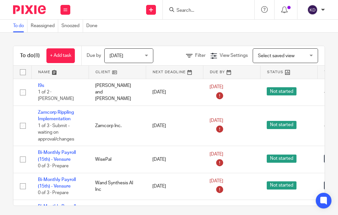 The width and height of the screenshot is (338, 215). I want to click on p: Due by, so click(94, 56).